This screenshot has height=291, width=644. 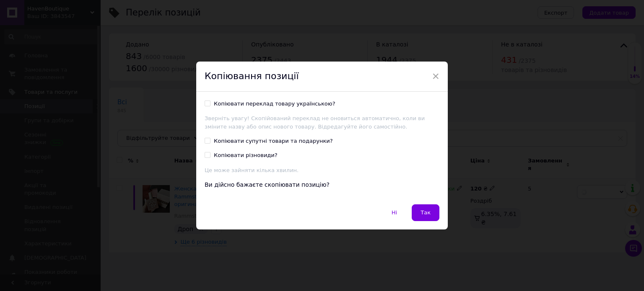 I want to click on div: Копіювати різновиди?, so click(x=246, y=156).